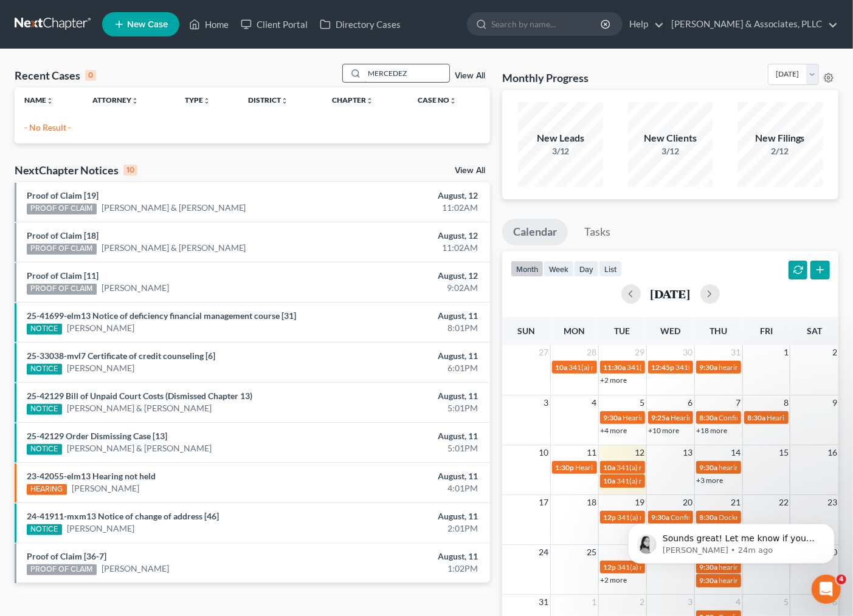  Describe the element at coordinates (586, 269) in the screenshot. I see `button: day` at that location.